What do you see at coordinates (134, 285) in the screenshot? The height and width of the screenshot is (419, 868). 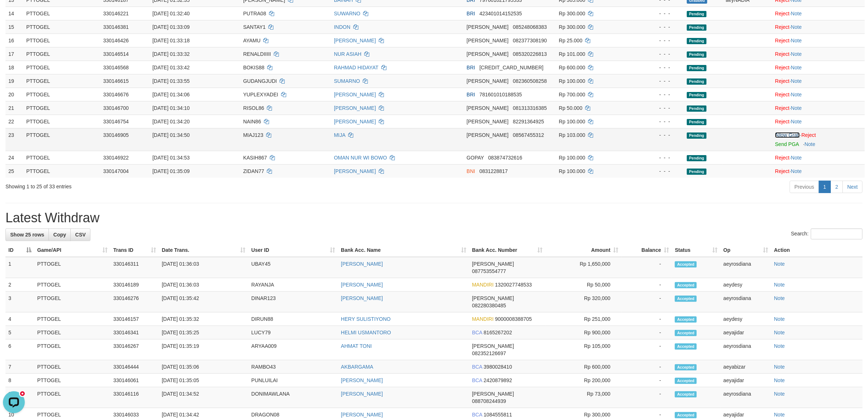 I see `td: 330146189` at bounding box center [134, 285].